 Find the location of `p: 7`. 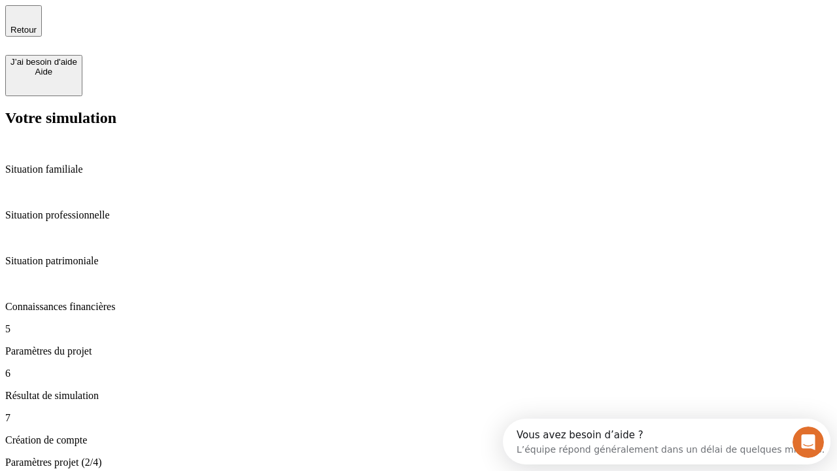

p: 7 is located at coordinates (419, 418).